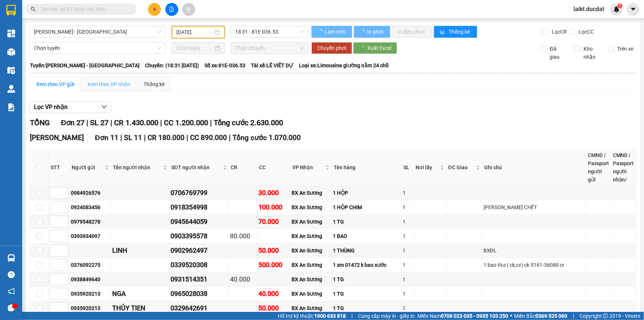 Image resolution: width=644 pixels, height=320 pixels. Describe the element at coordinates (140, 294) in the screenshot. I see `td: NGA` at that location.